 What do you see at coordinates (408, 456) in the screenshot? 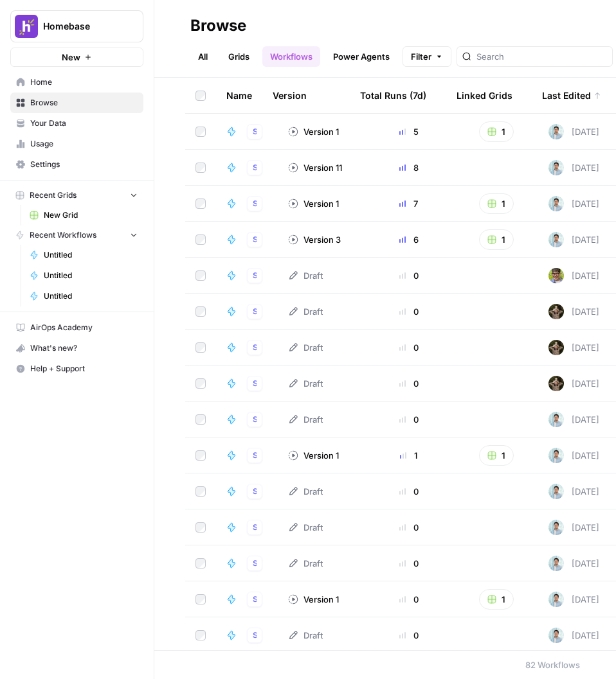
I see `div: 1` at bounding box center [408, 456].